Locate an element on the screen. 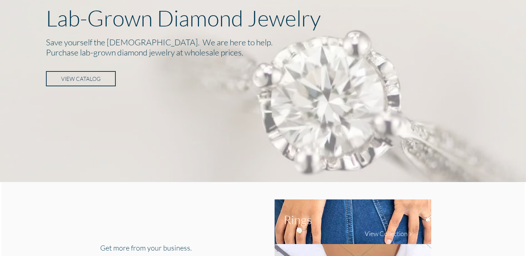 The image size is (526, 256). h3: Get more from your business. is located at coordinates (170, 247).